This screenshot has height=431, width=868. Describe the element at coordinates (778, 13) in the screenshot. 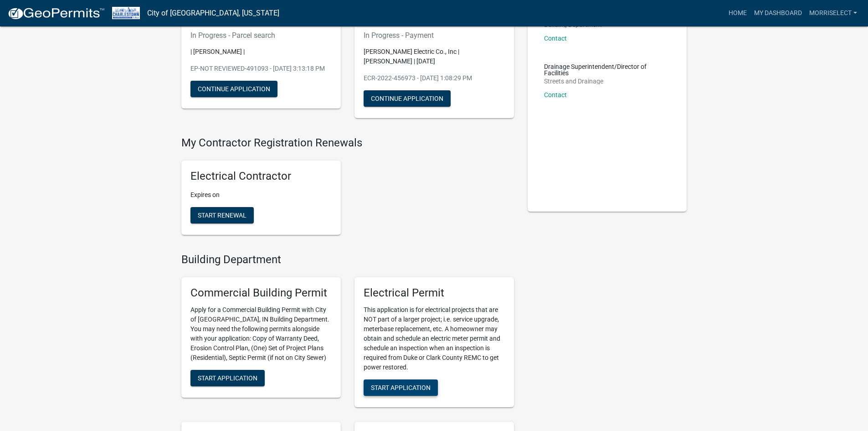

I see `a: My Dashboard` at that location.